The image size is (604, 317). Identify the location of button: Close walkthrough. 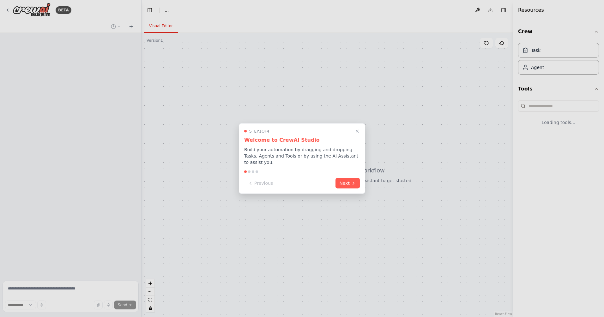
(357, 131).